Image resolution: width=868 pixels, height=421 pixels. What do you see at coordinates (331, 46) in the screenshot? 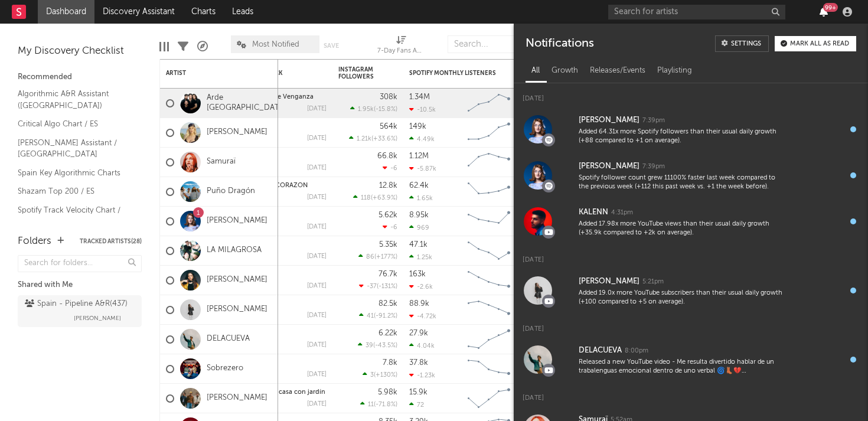
I see `button: Save` at bounding box center [331, 46].